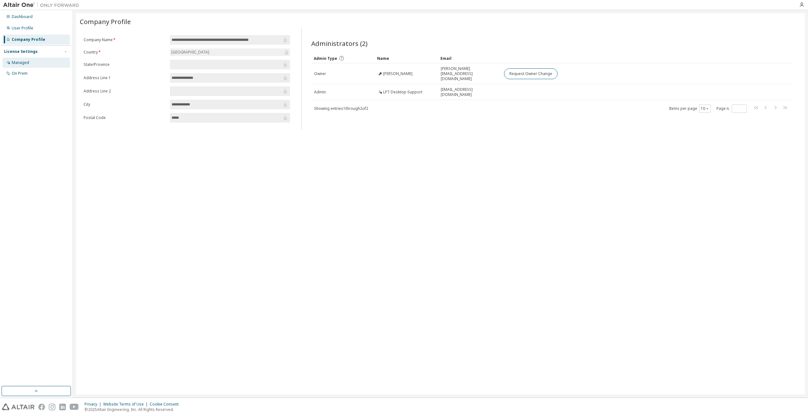 The width and height of the screenshot is (808, 416). Describe the element at coordinates (43, 5) in the screenshot. I see `img: Altair One` at that location.